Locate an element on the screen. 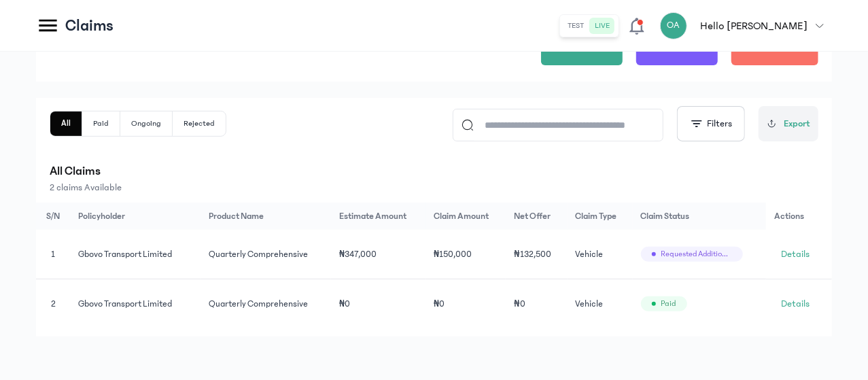 The image size is (868, 380). span: Paid is located at coordinates (669, 304).